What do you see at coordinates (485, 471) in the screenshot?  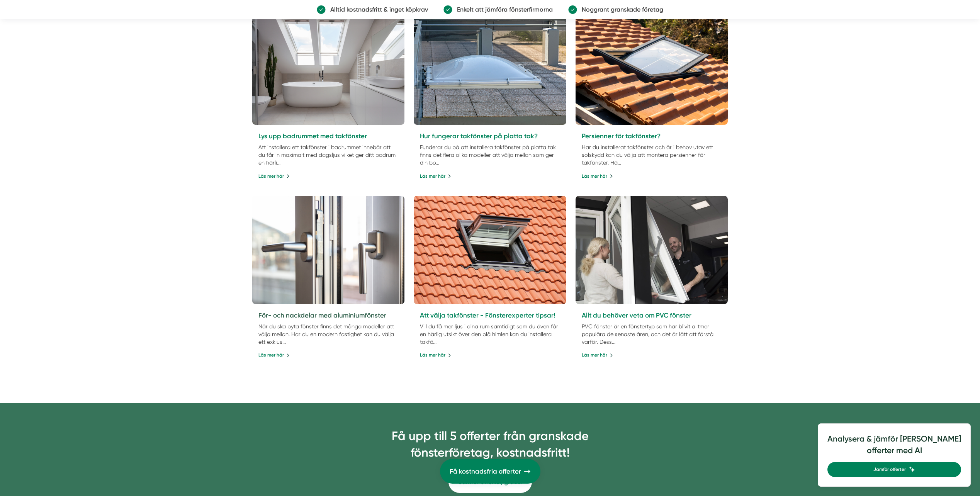 I see `span: Få kostnadsfria offerter` at bounding box center [485, 471].